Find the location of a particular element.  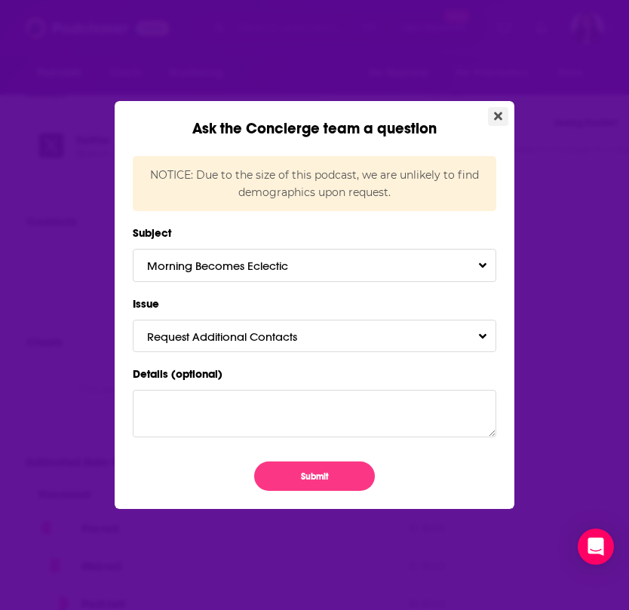

div: Ask the Concierge team a question is located at coordinates (314, 119).